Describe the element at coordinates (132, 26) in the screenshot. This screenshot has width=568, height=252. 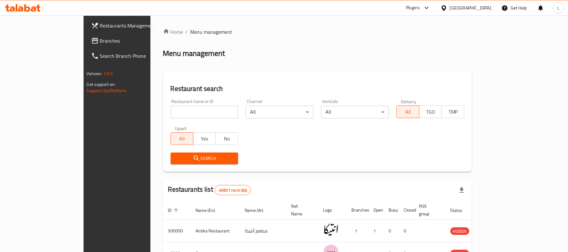
I see `a: Restaurants Management` at that location.